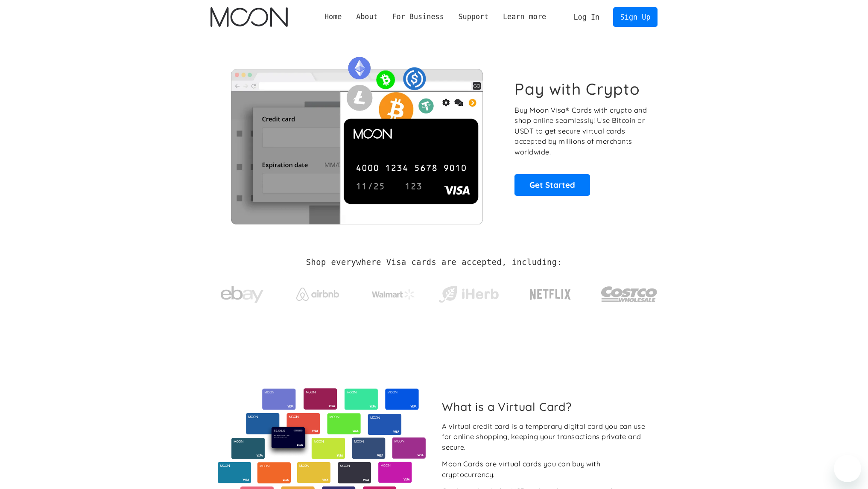 The width and height of the screenshot is (868, 489). Describe the element at coordinates (546, 407) in the screenshot. I see `h2: What is a Virtual Card?` at that location.